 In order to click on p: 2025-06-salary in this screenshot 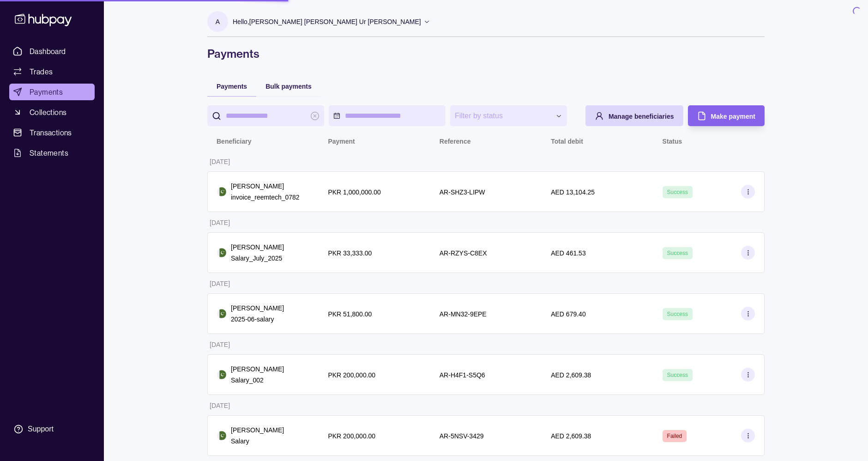, I will do `click(257, 319)`.